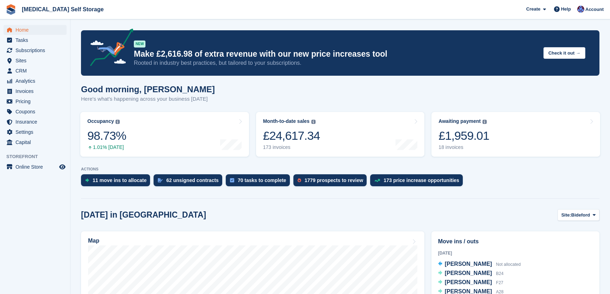 The image size is (610, 294). I want to click on p: ACTIONS, so click(340, 169).